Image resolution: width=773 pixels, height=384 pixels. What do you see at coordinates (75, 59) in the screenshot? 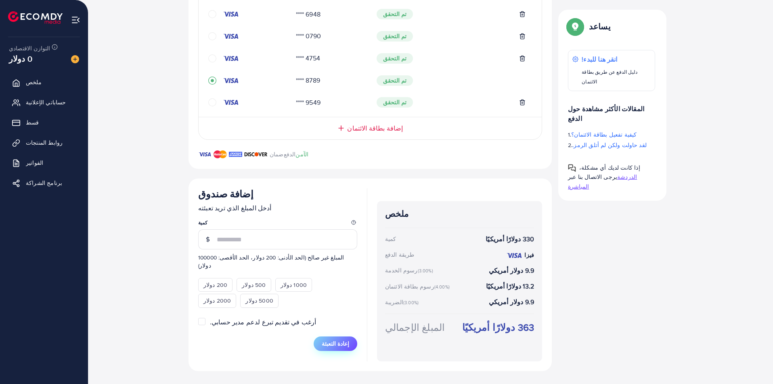
I see `img: صورة` at bounding box center [75, 59].